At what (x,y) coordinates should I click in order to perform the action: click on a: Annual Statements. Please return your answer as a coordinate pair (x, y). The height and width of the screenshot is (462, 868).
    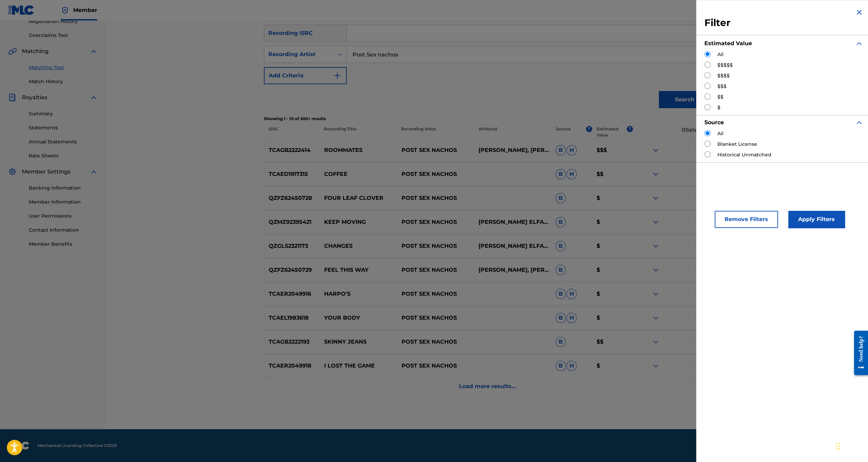
    Looking at the image, I should click on (63, 142).